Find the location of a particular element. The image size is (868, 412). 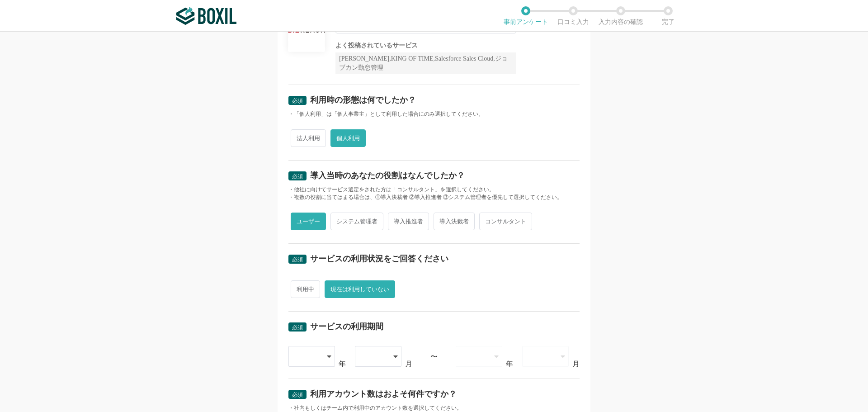

span: コンサルタント is located at coordinates (506, 221).